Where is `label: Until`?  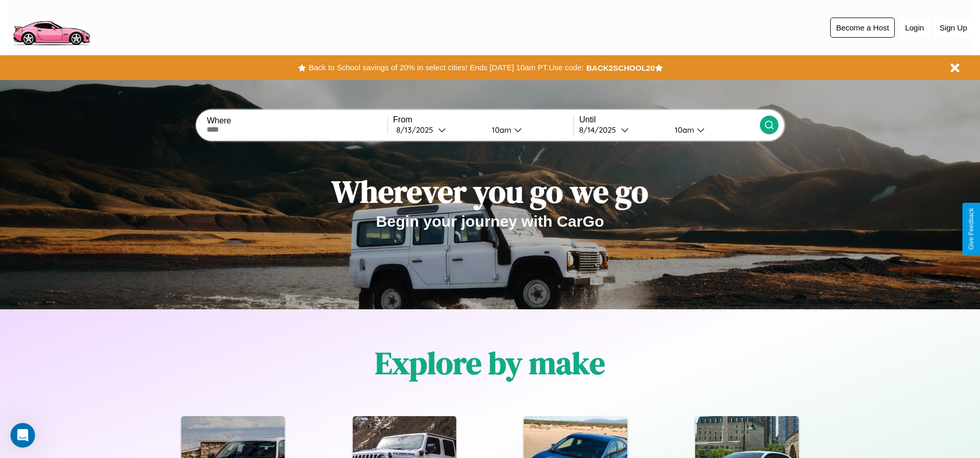
label: Until is located at coordinates (669, 120).